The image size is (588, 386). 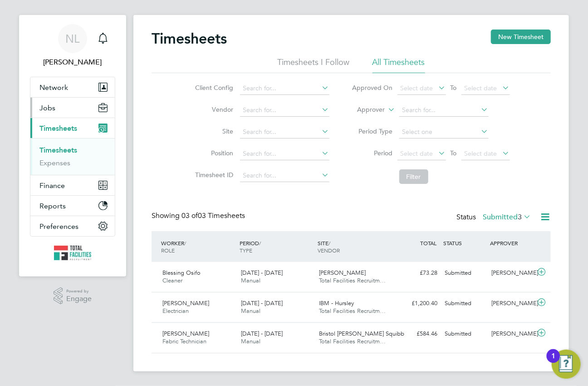 What do you see at coordinates (55, 162) in the screenshot?
I see `a: Expenses` at bounding box center [55, 162].